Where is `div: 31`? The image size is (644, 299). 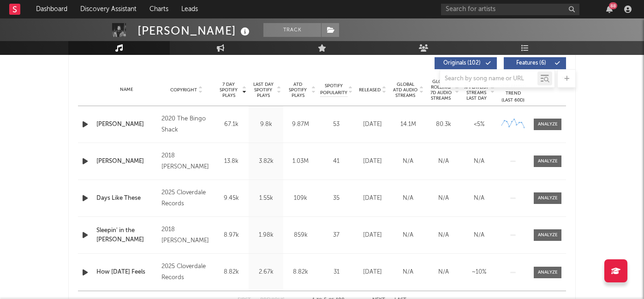
div: 31 is located at coordinates (336, 272).